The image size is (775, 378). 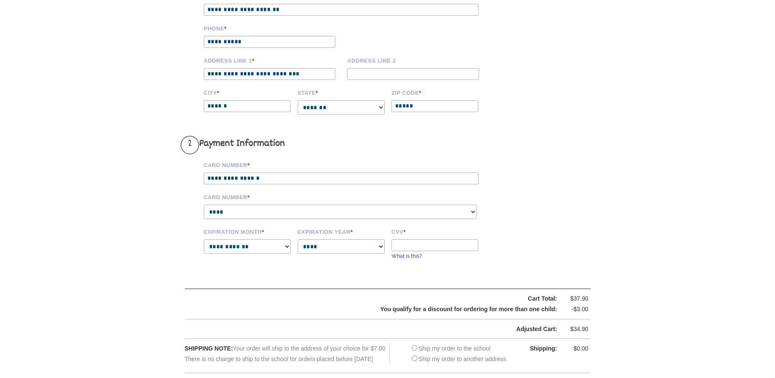 I want to click on label: Address Line 2, so click(x=416, y=60).